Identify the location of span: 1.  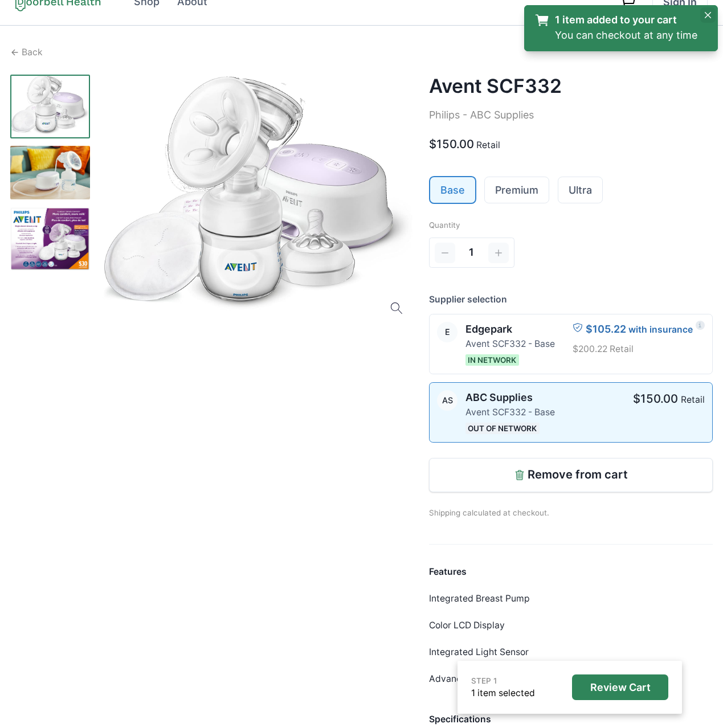
(471, 252).